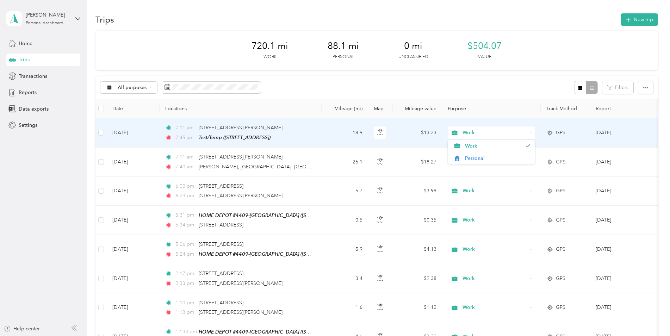  Describe the element at coordinates (28, 125) in the screenshot. I see `span: Settings` at that location.